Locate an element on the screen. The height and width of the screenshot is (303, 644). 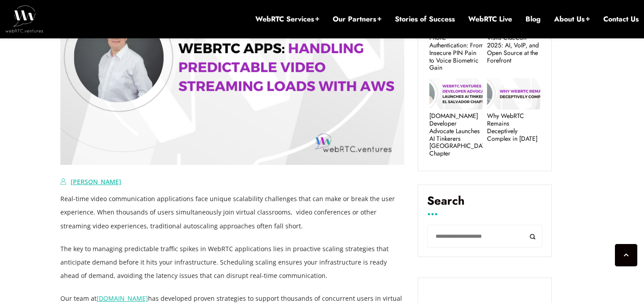
button: Search is located at coordinates (533, 236).